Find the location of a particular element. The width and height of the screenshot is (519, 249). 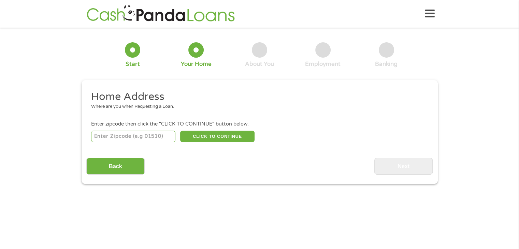

div: Enter zipcode then click the "CLICK TO CONTINUE" button below. is located at coordinates (259, 124).